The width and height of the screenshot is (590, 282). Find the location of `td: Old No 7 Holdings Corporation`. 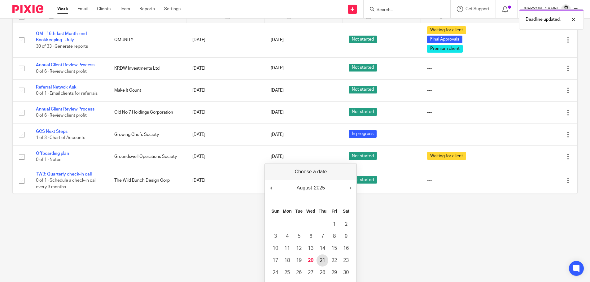

td: Old No 7 Holdings Corporation is located at coordinates (147, 112).